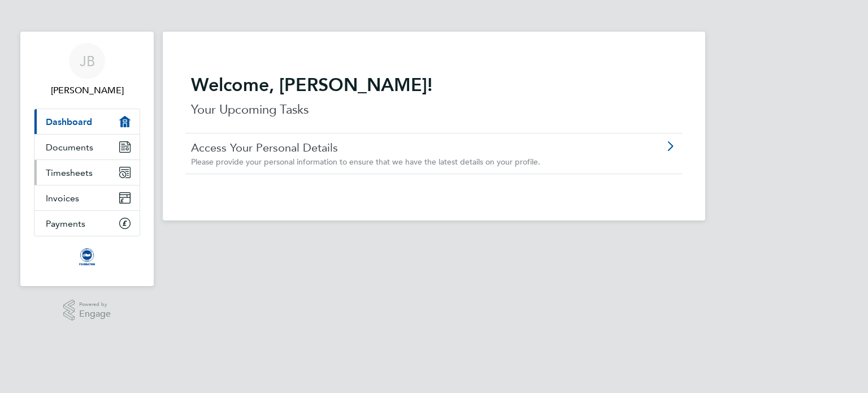 The width and height of the screenshot is (868, 393). Describe the element at coordinates (87, 61) in the screenshot. I see `span: JB` at that location.